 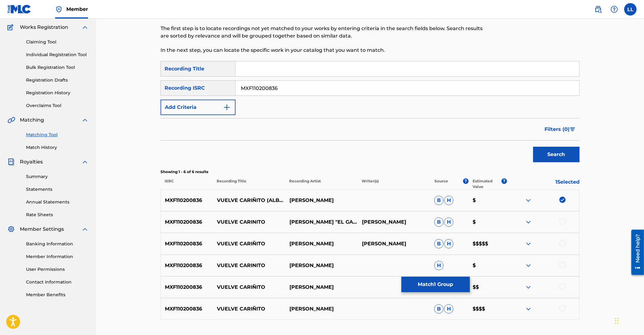 What do you see at coordinates (44, 27) in the screenshot?
I see `span: Works Registration` at bounding box center [44, 27].